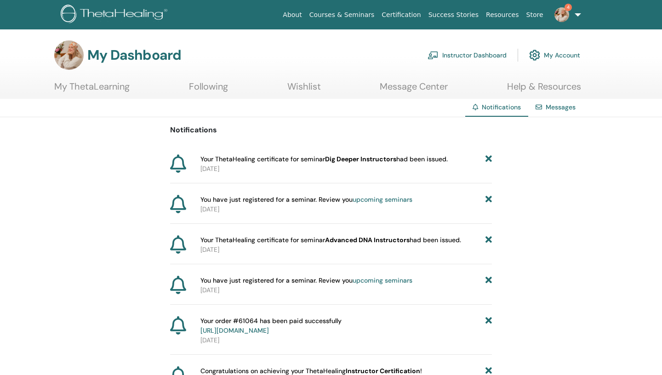  Describe the element at coordinates (453, 15) in the screenshot. I see `a: Success Stories` at that location.